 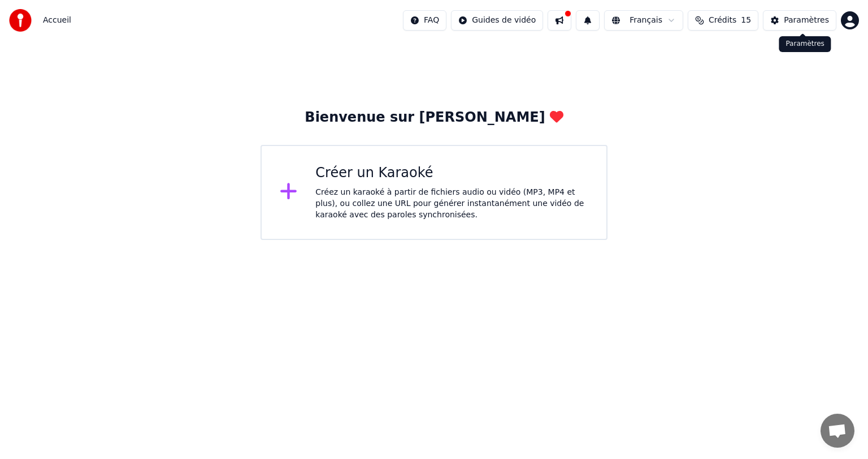 What do you see at coordinates (452, 204) in the screenshot?
I see `div: Créez un karaoké à partir de fichiers audio ou vidéo (MP3, MP4 et plus), ou collez une URL pour g...` at bounding box center [452, 204].